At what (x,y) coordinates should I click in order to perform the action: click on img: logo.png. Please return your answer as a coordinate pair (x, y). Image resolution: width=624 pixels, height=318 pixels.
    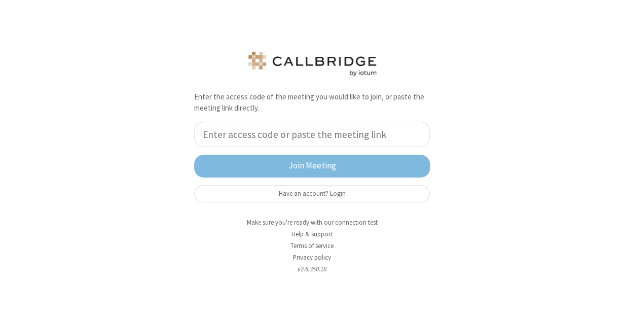
    Looking at the image, I should click on (312, 64).